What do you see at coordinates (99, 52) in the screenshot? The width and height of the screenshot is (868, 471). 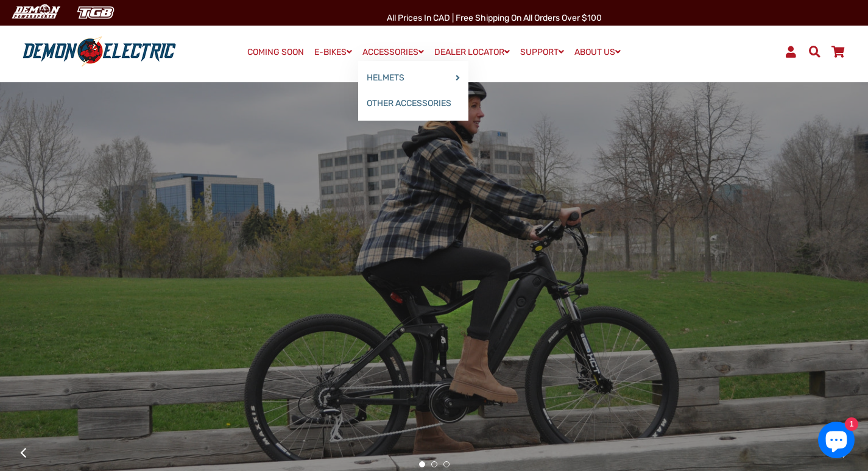 I see `img: Demon Electric logo` at bounding box center [99, 52].